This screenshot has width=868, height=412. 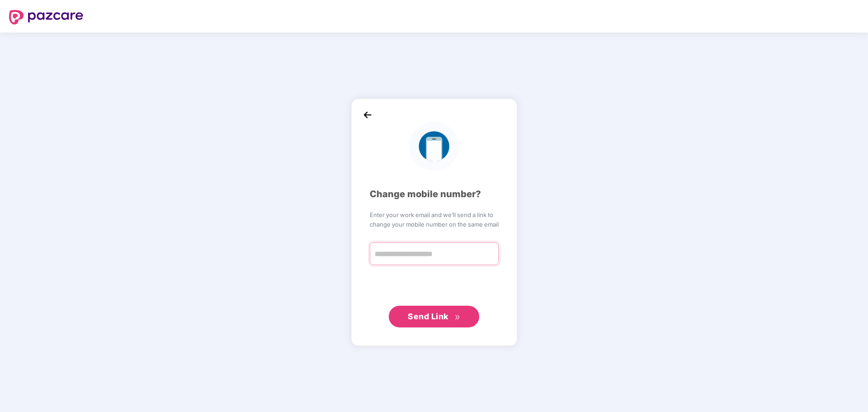 What do you see at coordinates (428, 316) in the screenshot?
I see `span: Send Link` at bounding box center [428, 316].